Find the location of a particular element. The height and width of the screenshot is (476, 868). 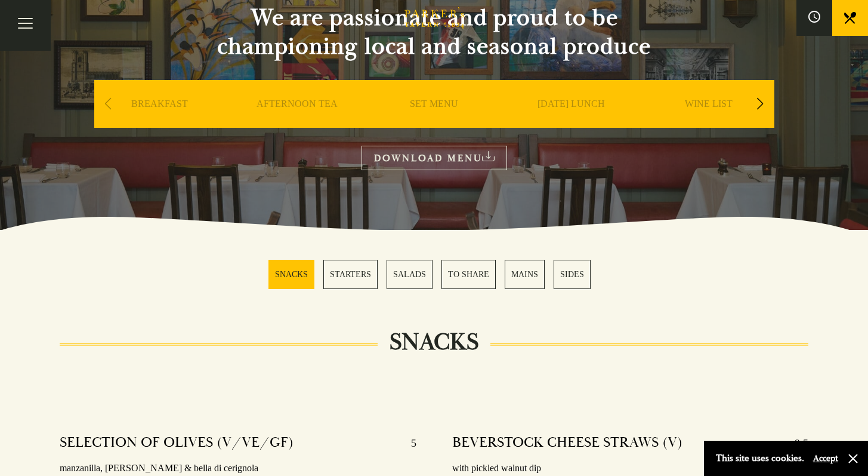

a: 1 / 6 is located at coordinates (291, 274).